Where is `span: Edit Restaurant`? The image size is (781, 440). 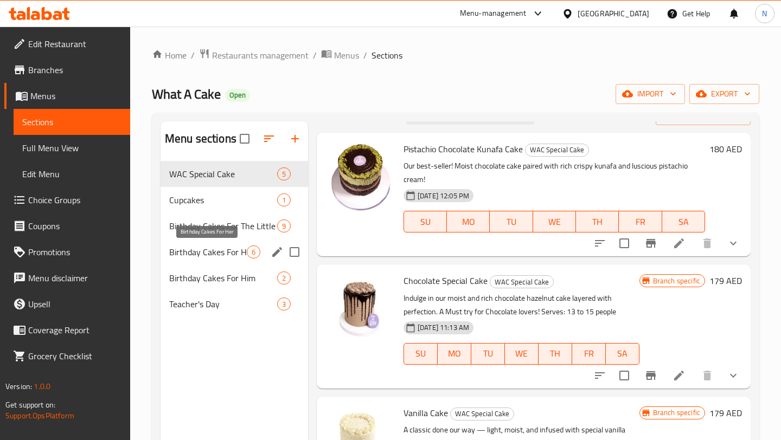
span: Edit Restaurant is located at coordinates (75, 44).